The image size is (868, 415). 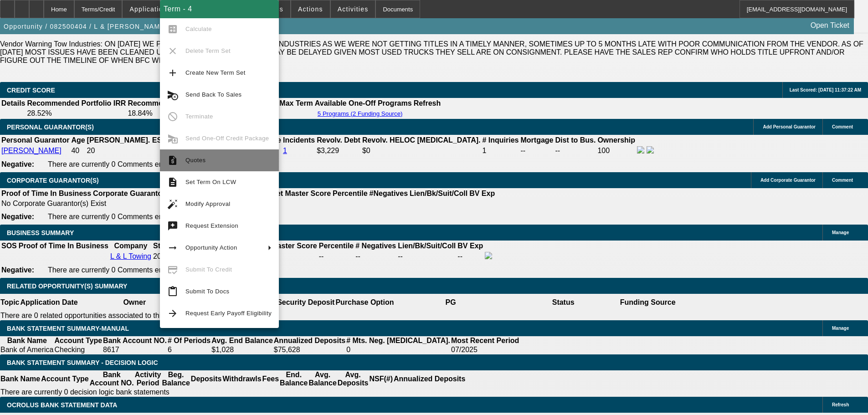 What do you see at coordinates (267, 140) in the screenshot?
I see `b: Vantage` at bounding box center [267, 140].